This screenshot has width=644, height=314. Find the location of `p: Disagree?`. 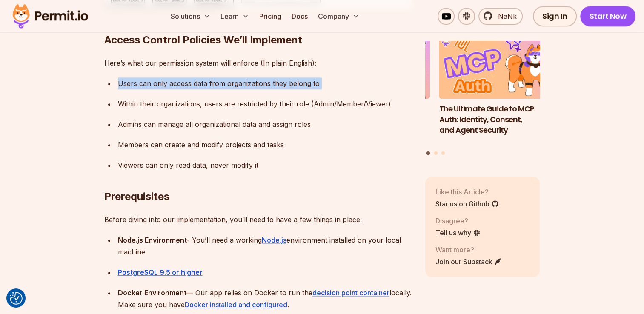

p: Disagree? is located at coordinates (458, 221).